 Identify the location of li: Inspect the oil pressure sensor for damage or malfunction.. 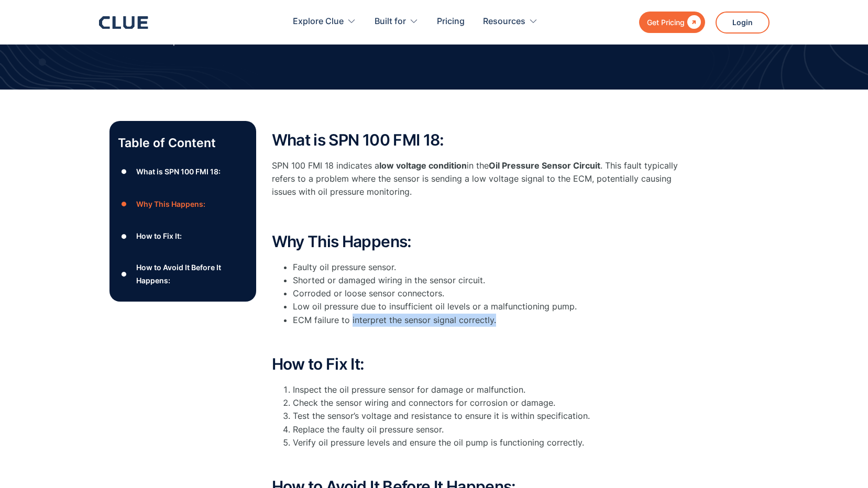
(492, 389).